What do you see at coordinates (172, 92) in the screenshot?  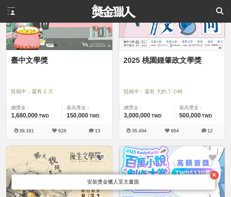 I see `span: 投稿中：還有 大約 7 小時` at bounding box center [172, 92].